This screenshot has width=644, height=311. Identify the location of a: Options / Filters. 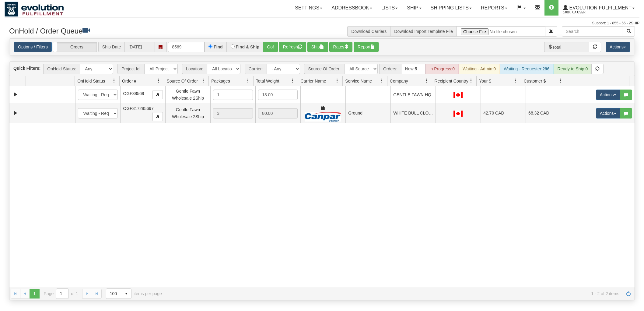
(33, 47).